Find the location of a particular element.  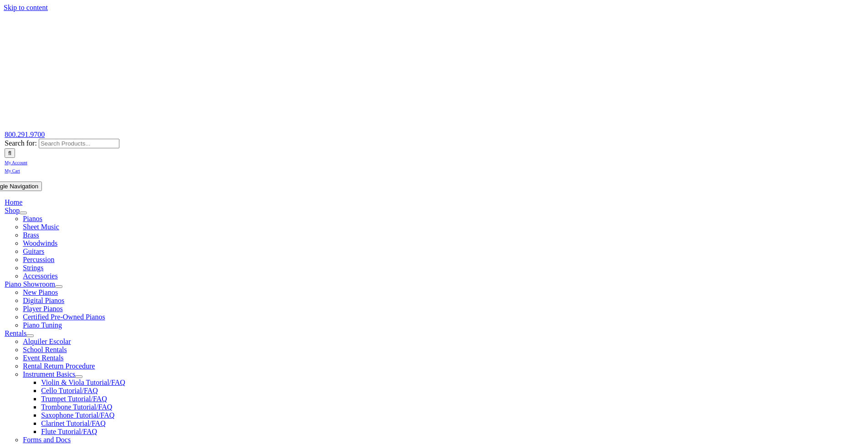

button: Open submenu of Instrument Basics is located at coordinates (79, 377).